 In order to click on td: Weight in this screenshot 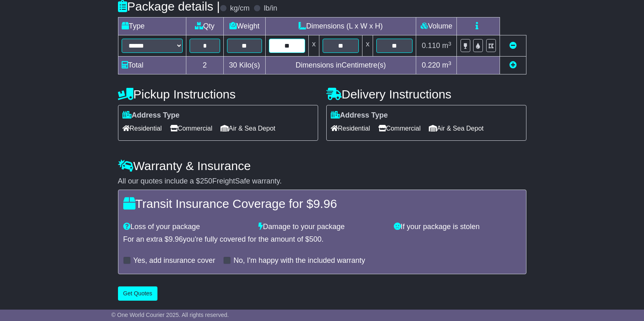, I will do `click(244, 26)`.